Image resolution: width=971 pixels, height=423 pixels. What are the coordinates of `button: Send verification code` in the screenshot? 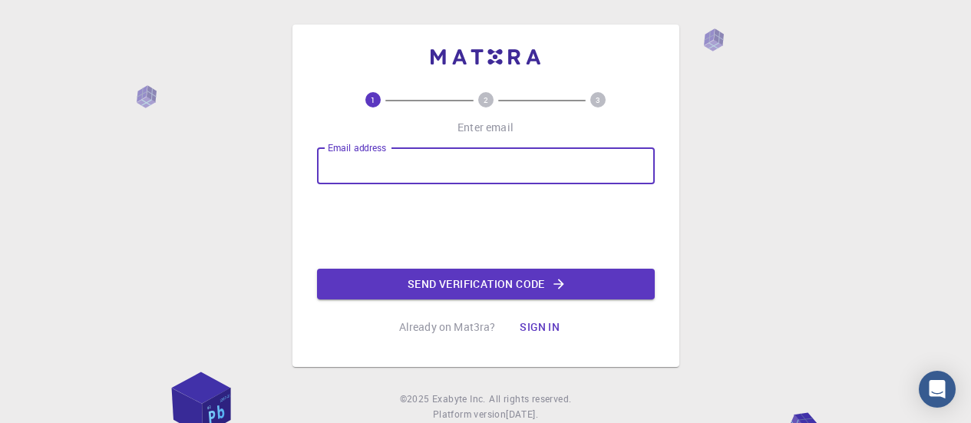 It's located at (486, 284).